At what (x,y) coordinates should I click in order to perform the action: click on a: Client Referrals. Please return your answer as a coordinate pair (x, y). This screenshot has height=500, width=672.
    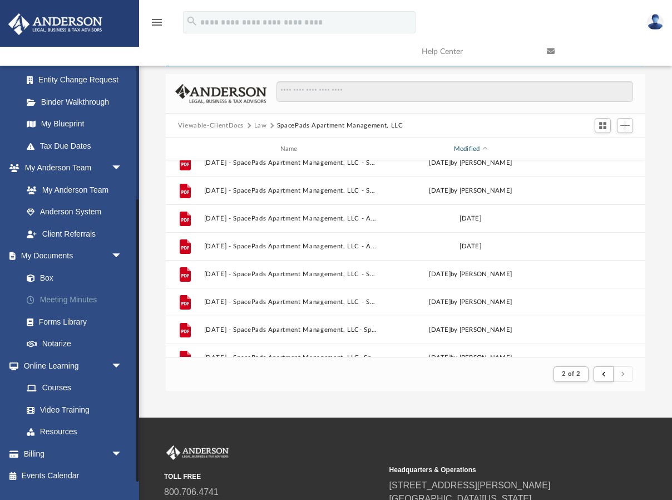
    Looking at the image, I should click on (75, 234).